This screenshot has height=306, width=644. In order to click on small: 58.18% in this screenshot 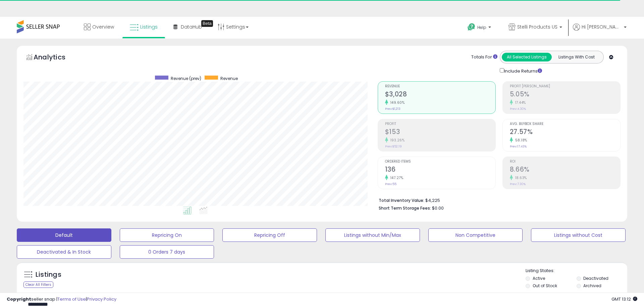, I will do `click(520, 140)`.